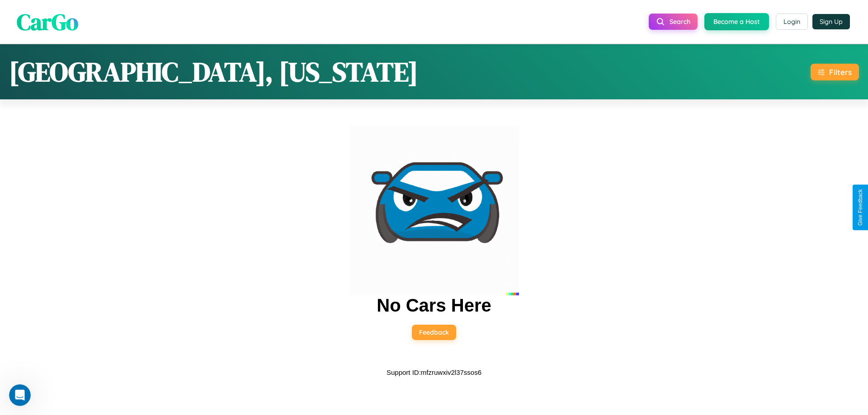 The image size is (868, 415). I want to click on div: Filters, so click(840, 72).